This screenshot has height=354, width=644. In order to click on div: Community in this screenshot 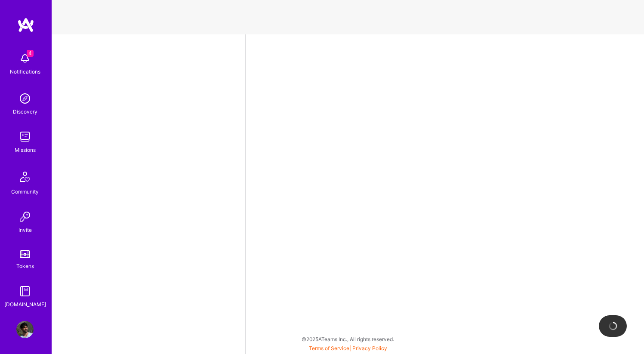, I will do `click(25, 191)`.